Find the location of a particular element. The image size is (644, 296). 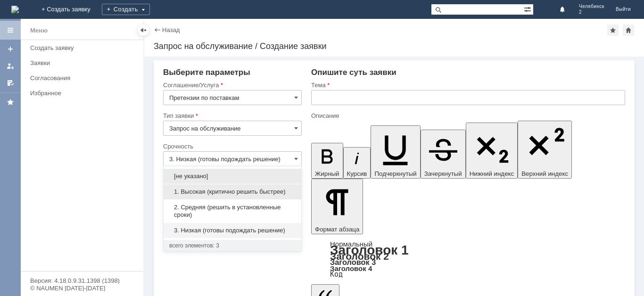

span: Верхний индекс is located at coordinates (544, 173).